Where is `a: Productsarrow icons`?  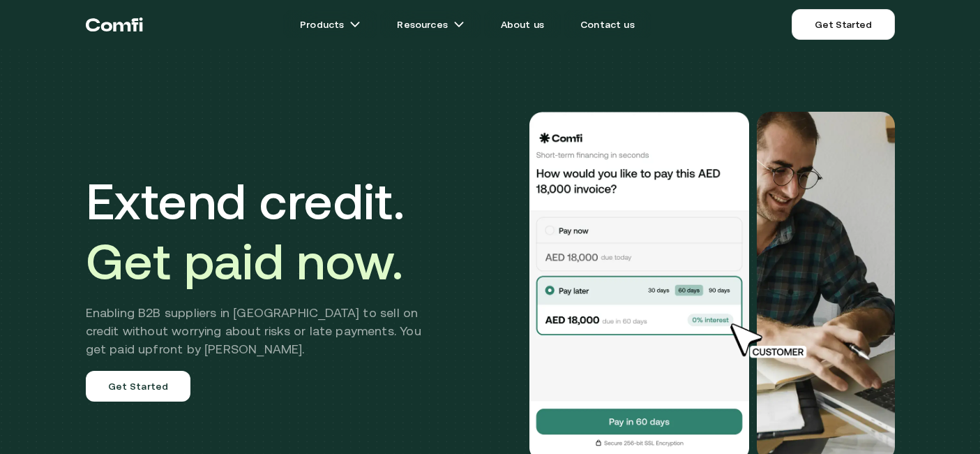 a: Productsarrow icons is located at coordinates (330, 24).